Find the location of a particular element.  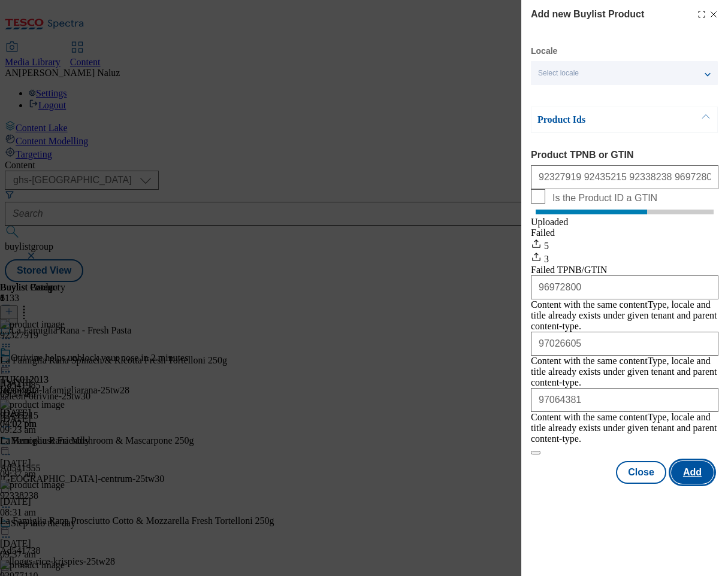

button: Add is located at coordinates (692, 472).